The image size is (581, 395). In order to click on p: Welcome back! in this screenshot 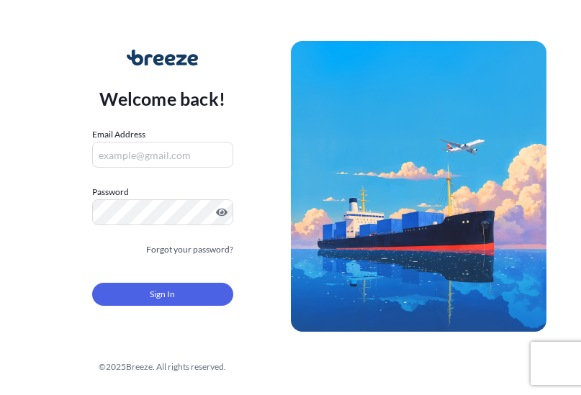, I will do `click(162, 99)`.